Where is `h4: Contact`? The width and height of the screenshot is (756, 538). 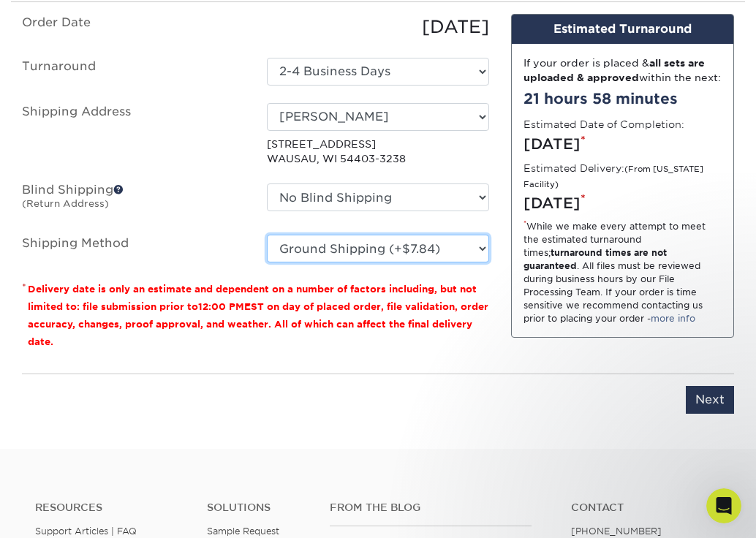
h4: Contact is located at coordinates (646, 507).